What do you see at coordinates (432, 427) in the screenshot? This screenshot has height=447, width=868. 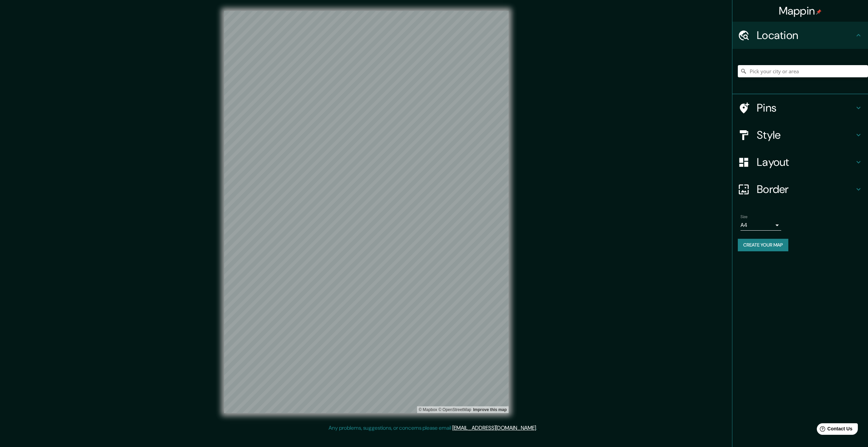 I see `p: Any problems, suggestions, or concerns please email .` at bounding box center [432, 427].